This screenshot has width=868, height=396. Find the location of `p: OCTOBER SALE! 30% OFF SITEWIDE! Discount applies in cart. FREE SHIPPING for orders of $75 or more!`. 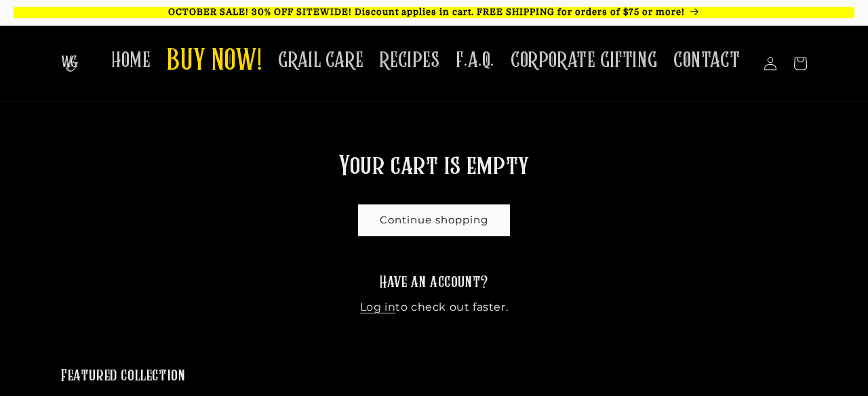

p: OCTOBER SALE! 30% OFF SITEWIDE! Discount applies in cart. FREE SHIPPING for orders of $75 or more! is located at coordinates (434, 12).